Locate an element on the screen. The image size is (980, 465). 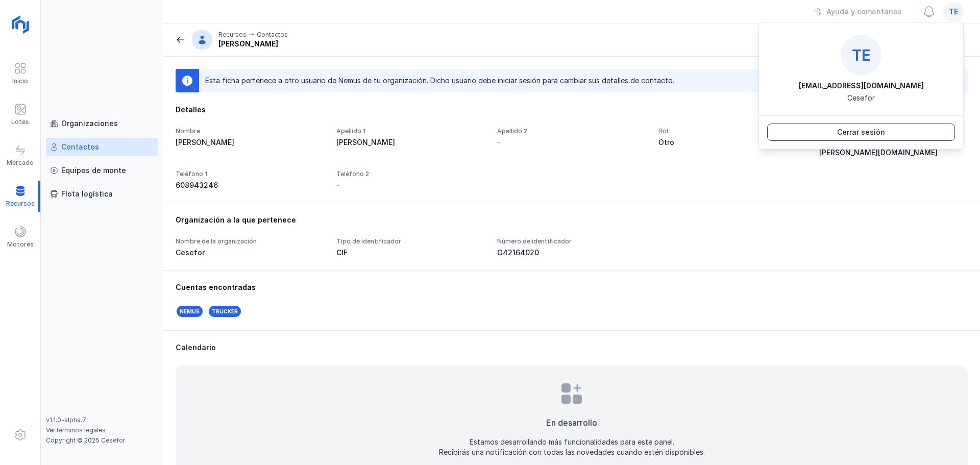
div: Organizaciones is located at coordinates (89, 124).